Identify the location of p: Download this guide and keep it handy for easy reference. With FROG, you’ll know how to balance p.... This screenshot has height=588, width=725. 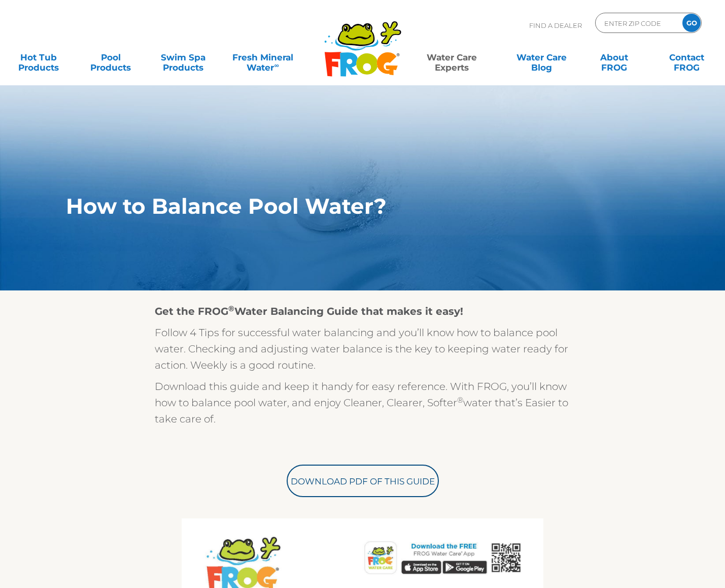
(363, 403).